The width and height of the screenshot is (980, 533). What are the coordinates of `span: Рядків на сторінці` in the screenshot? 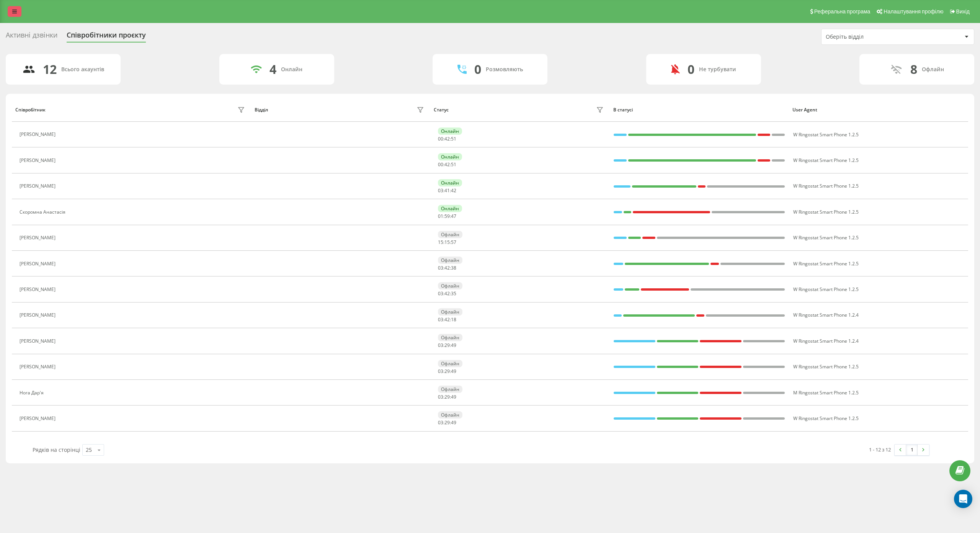 It's located at (56, 450).